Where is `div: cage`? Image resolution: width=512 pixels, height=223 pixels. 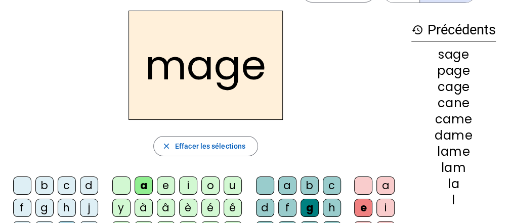 div: cage is located at coordinates (453, 87).